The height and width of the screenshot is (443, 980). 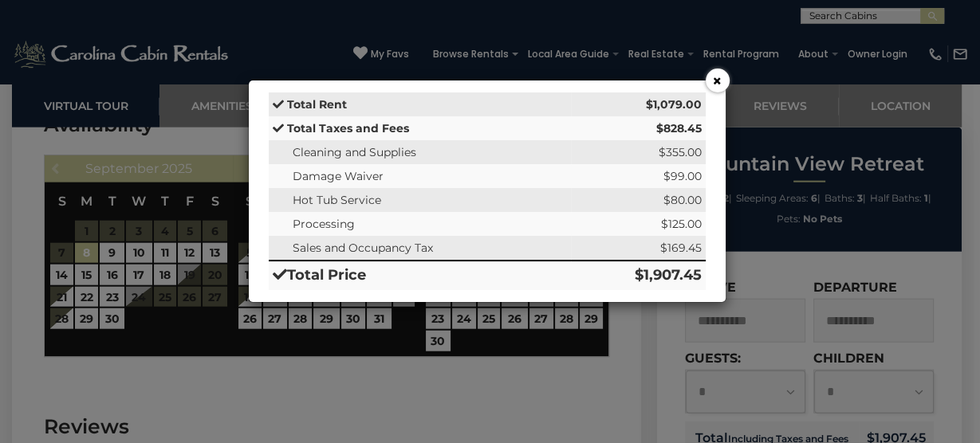 I want to click on td: $99.00, so click(x=638, y=176).